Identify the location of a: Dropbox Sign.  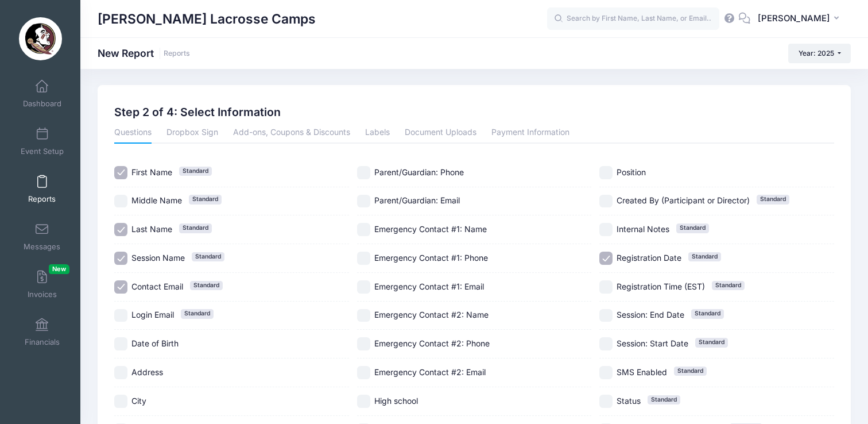
(193, 133).